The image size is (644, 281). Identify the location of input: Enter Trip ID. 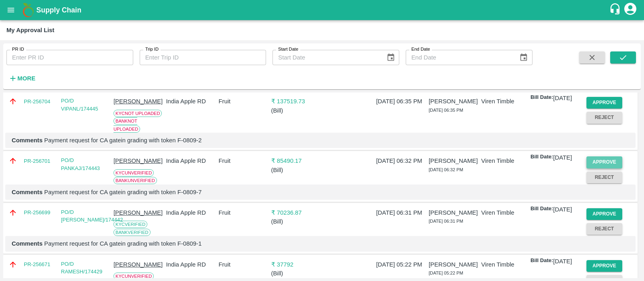
(203, 57).